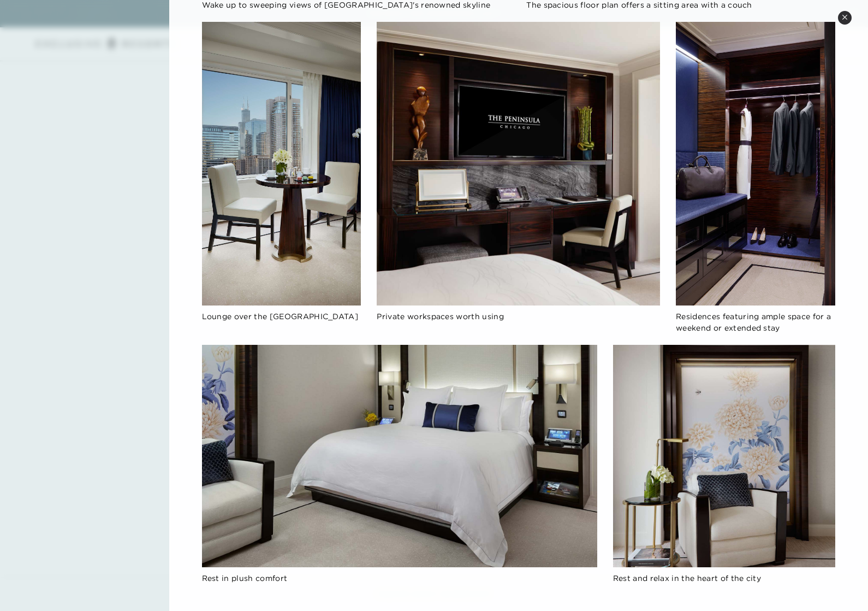 Image resolution: width=868 pixels, height=611 pixels. Describe the element at coordinates (440, 316) in the screenshot. I see `span: Private workspaces worth using` at that location.